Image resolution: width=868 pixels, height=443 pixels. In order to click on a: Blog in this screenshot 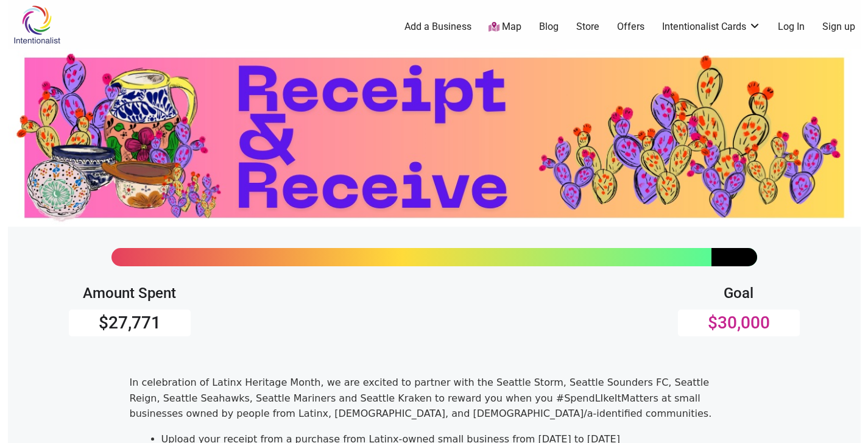, I will do `click(548, 27)`.